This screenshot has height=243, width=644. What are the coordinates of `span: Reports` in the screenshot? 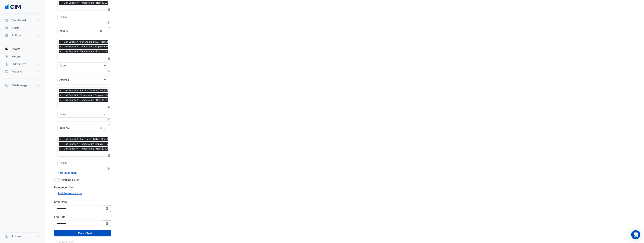 It's located at (16, 72).